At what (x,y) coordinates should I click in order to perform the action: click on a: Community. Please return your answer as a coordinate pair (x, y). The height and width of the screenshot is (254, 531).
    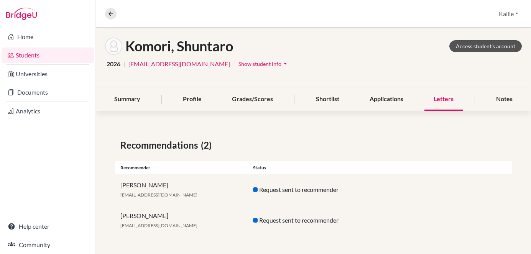
    Looking at the image, I should click on (48, 245).